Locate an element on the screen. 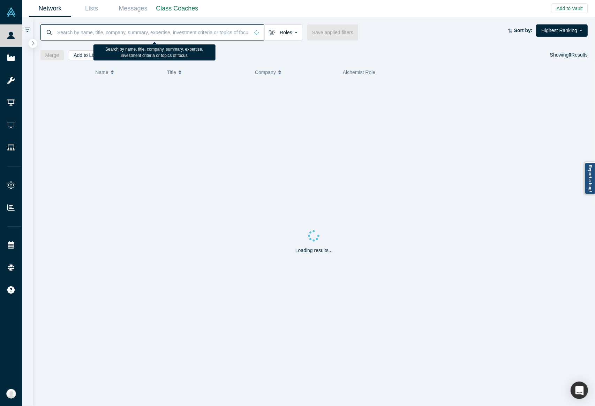 The height and width of the screenshot is (406, 595). a: Class Coaches is located at coordinates (177, 8).